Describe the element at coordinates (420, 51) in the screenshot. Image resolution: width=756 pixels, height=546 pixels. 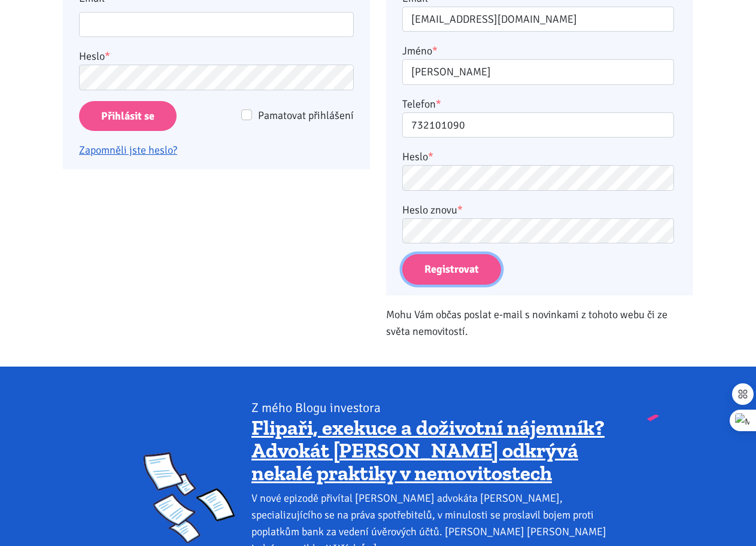
I see `label: Jméno` at that location.